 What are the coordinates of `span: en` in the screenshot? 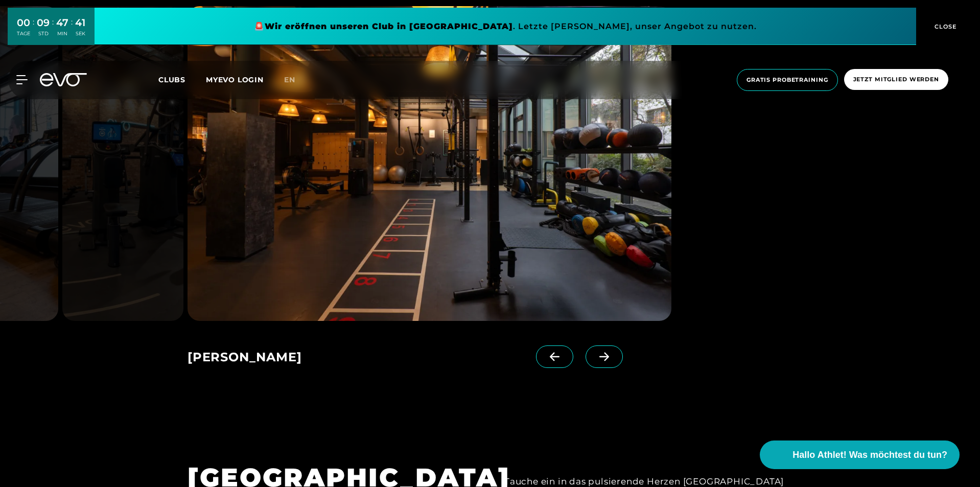 It's located at (290, 80).